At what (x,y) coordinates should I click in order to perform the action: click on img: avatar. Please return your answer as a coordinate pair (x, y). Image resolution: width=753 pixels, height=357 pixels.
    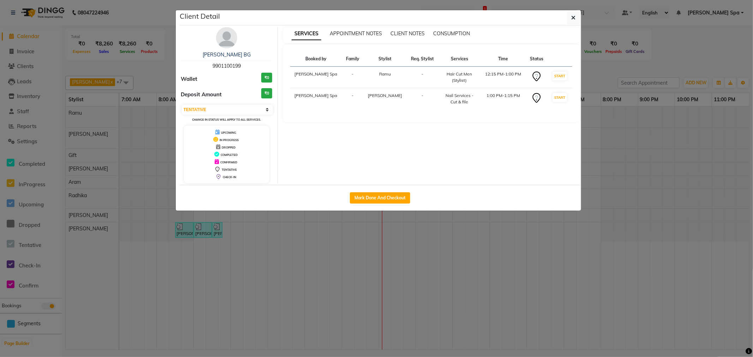
    Looking at the image, I should click on (227, 38).